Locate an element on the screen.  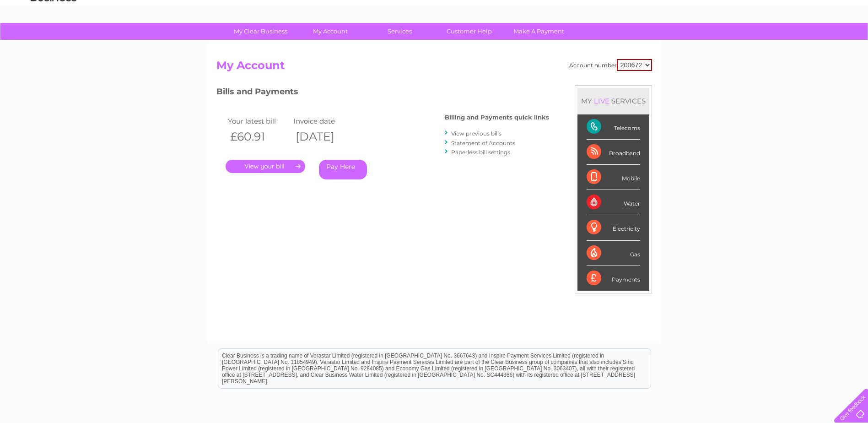
div: Gas is located at coordinates (613, 253).